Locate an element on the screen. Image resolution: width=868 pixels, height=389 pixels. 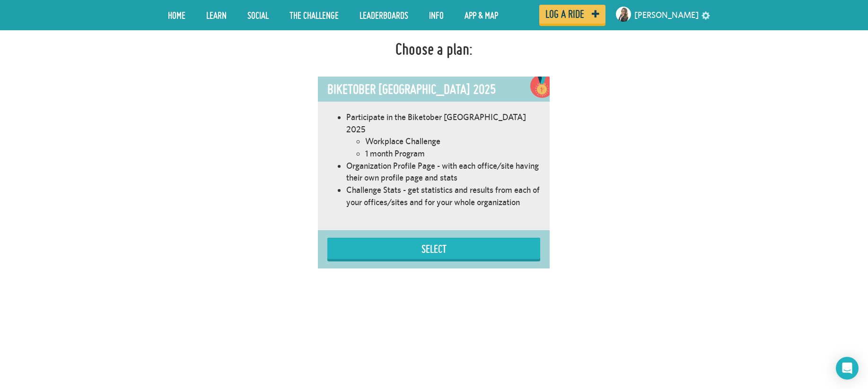
a: settings drop down toggle is located at coordinates (705, 15).